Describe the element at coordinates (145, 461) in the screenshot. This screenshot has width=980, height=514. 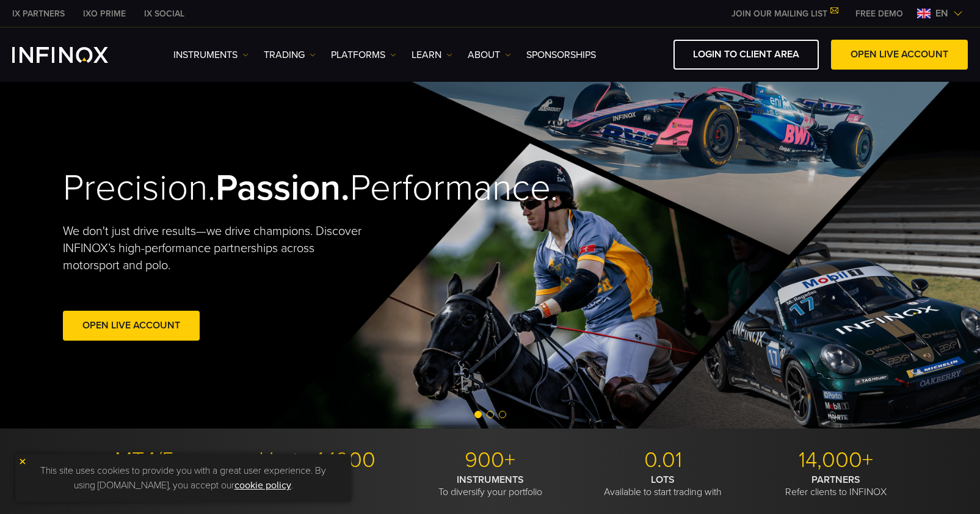
I see `p: MT4/5` at that location.